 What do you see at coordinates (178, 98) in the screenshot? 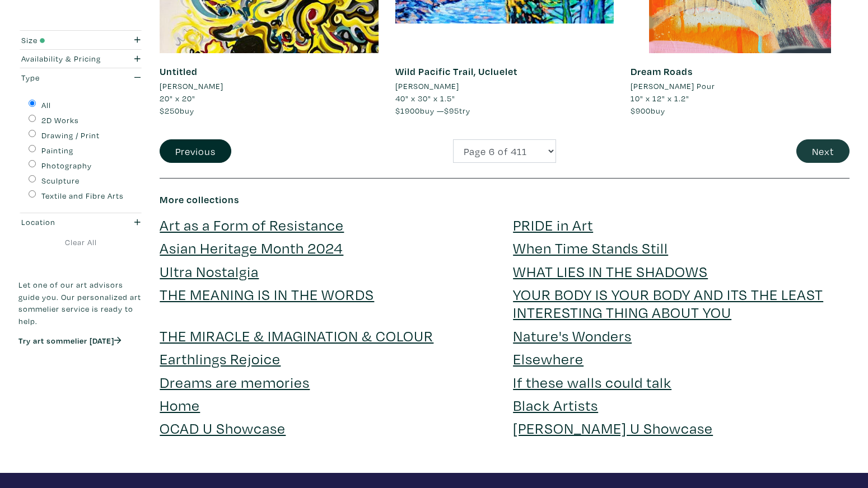
I see `span: 20" x 20"` at bounding box center [178, 98].